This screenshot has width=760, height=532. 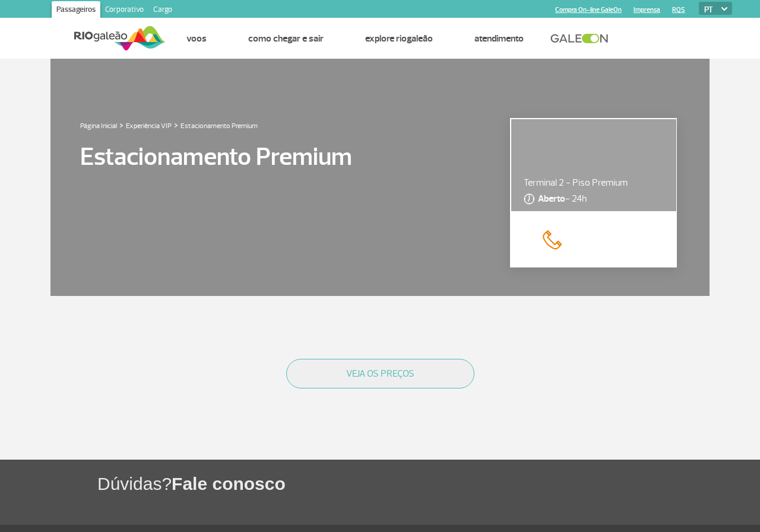 What do you see at coordinates (380, 374) in the screenshot?
I see `button: VEJA OS PREÇOS` at bounding box center [380, 374].